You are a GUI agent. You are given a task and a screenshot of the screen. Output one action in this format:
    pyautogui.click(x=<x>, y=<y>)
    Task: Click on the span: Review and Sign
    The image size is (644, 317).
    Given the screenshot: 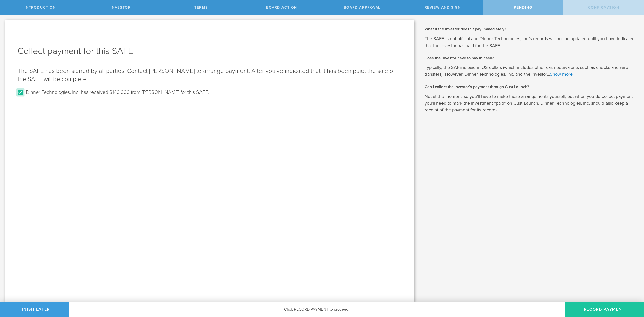 What is the action you would take?
    pyautogui.click(x=443, y=7)
    